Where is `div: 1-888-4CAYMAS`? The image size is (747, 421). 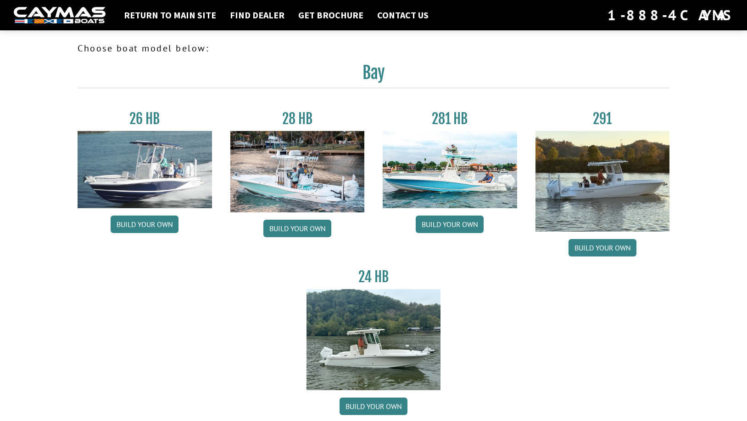
div: 1-888-4CAYMAS is located at coordinates (671, 15).